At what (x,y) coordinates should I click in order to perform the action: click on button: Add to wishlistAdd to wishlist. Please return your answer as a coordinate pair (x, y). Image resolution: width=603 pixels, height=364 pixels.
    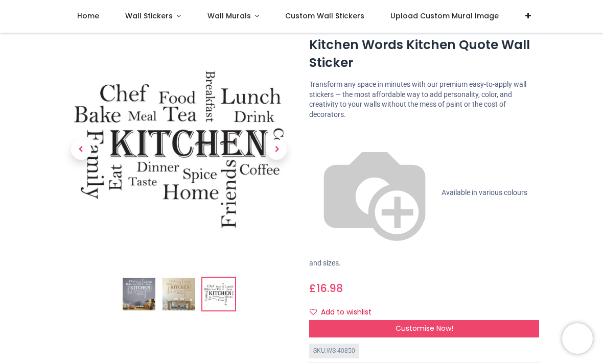
    Looking at the image, I should click on (344, 312).